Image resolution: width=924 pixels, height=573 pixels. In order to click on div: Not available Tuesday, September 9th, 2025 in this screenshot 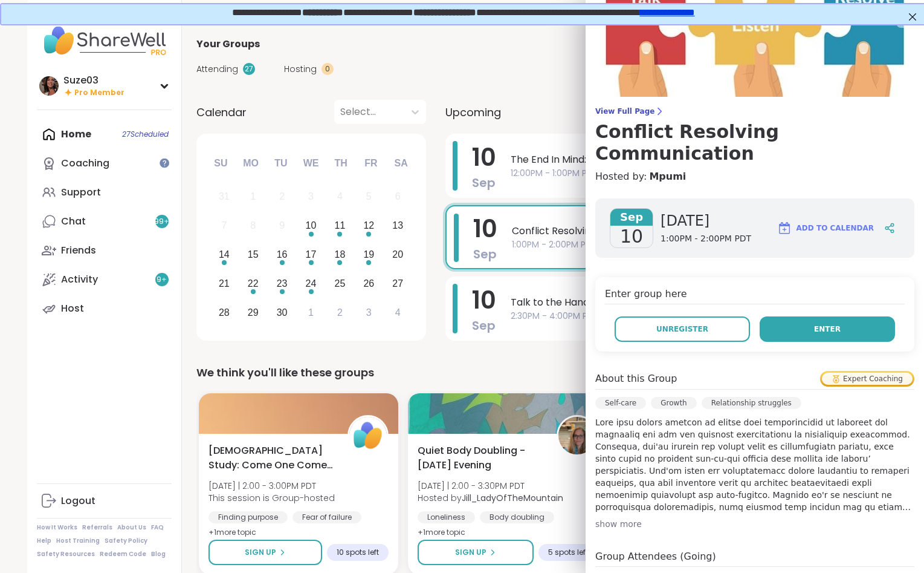, I will do `click(282, 226)`.